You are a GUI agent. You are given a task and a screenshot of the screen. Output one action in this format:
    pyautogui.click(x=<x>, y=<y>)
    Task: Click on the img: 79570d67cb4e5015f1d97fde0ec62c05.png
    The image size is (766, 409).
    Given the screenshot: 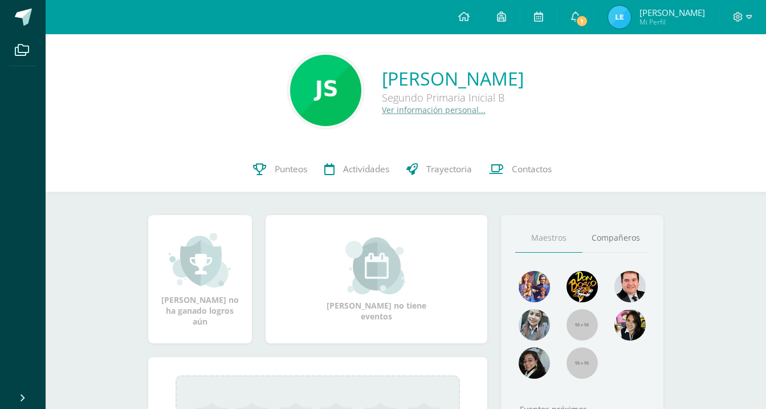 What is the action you would take?
    pyautogui.click(x=630, y=286)
    